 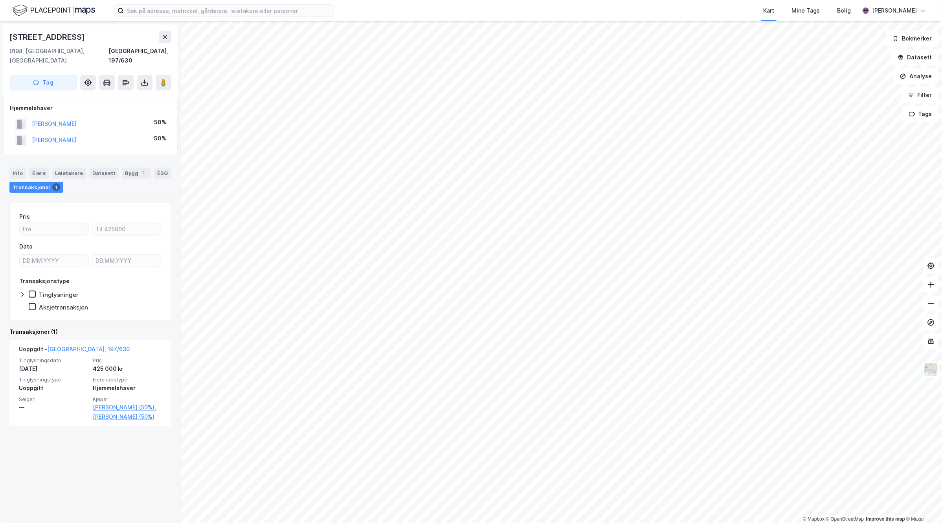 I want to click on div: Uoppgitt, so click(x=53, y=388).